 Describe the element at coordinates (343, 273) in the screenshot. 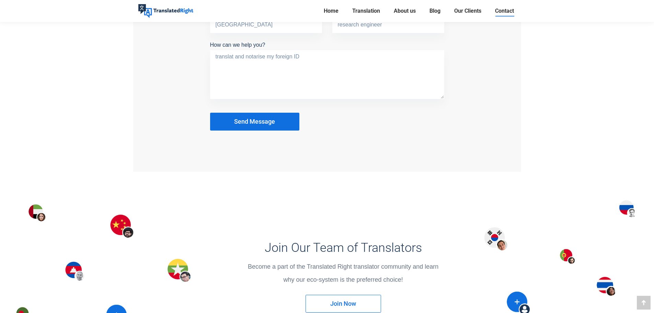

I see `div: Become a part of the Translated Right translator community and learn` at that location.